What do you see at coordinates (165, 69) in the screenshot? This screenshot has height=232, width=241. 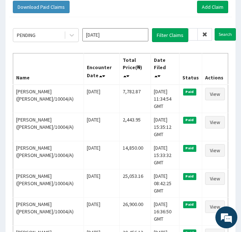 I see `th: Date Filed` at bounding box center [165, 69].